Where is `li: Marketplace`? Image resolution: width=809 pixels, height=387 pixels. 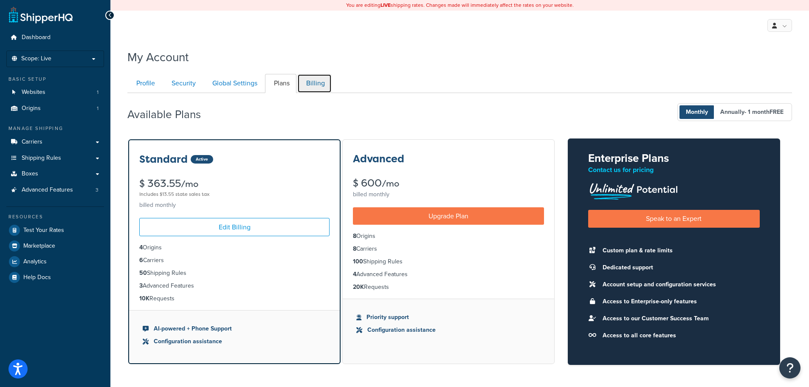
li: Marketplace is located at coordinates (55, 246).